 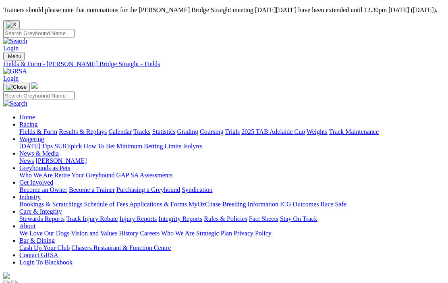 What do you see at coordinates (192, 146) in the screenshot?
I see `a: Isolynx` at bounding box center [192, 146].